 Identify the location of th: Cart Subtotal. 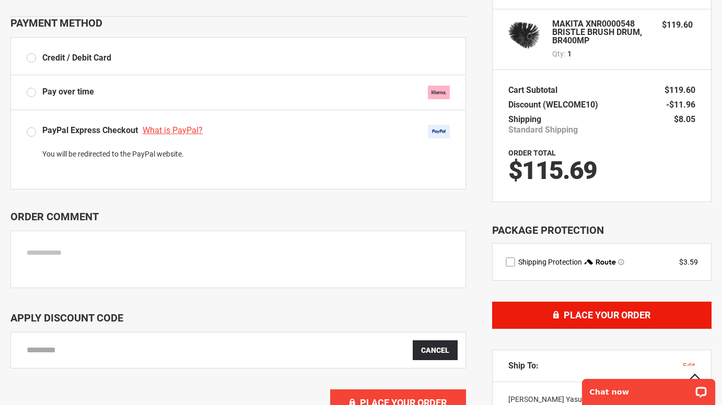
(535, 90).